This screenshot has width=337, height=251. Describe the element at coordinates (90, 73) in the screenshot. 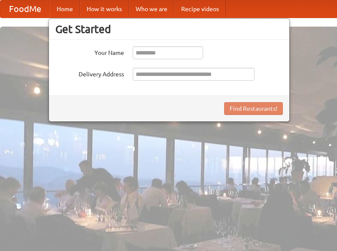

I see `label: Delivery Address` at that location.